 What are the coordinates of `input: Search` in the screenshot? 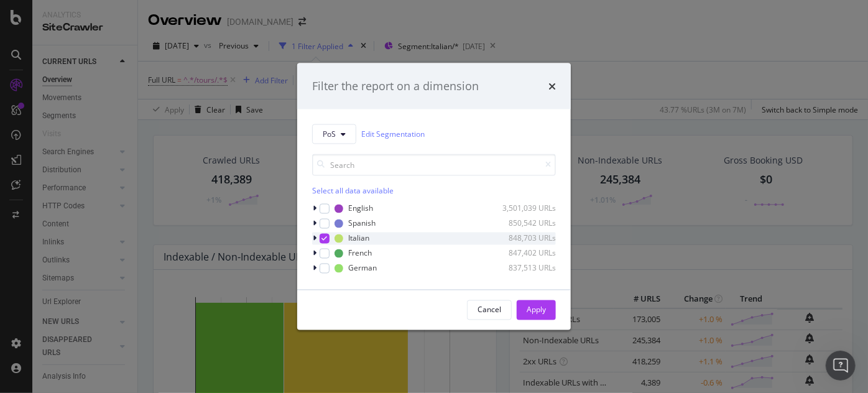 It's located at (434, 164).